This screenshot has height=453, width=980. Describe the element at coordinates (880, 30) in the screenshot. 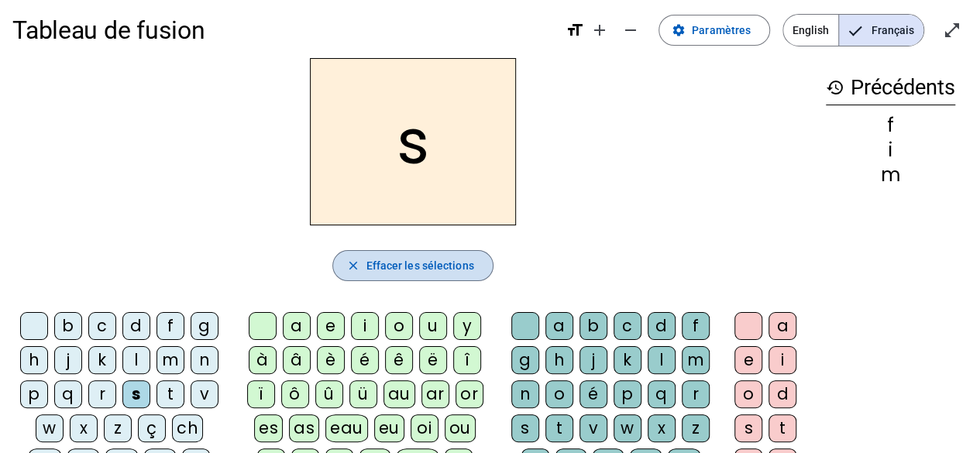

I see `span: Français` at that location.